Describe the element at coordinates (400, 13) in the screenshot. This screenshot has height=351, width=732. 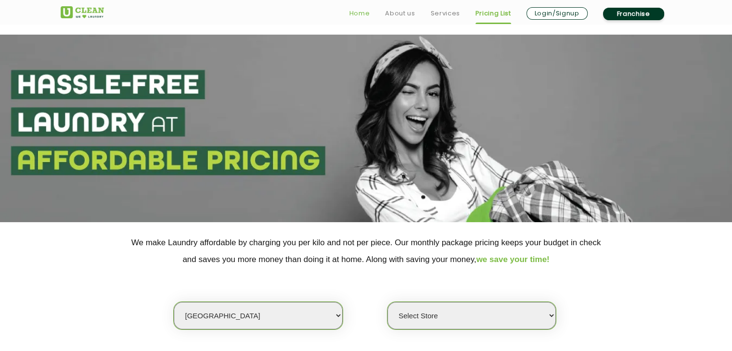
I see `a: About us` at that location.